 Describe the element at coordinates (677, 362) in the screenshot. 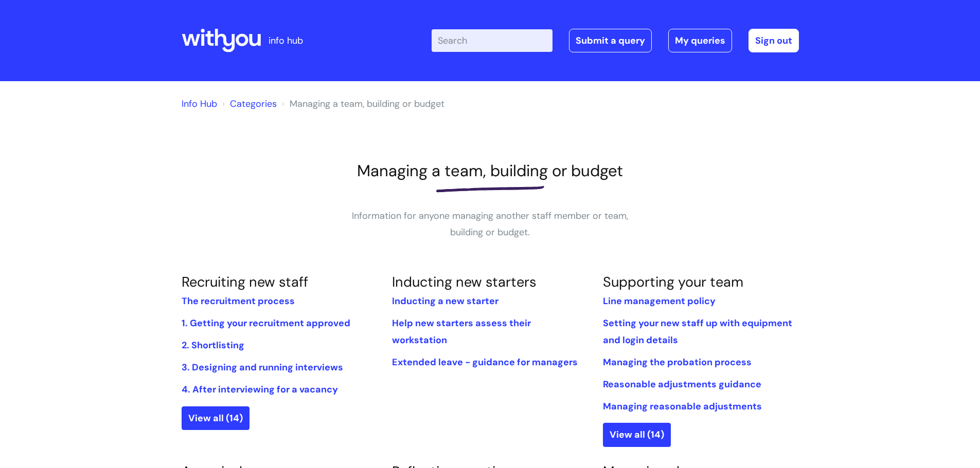

I see `a: Managing the probation process` at that location.